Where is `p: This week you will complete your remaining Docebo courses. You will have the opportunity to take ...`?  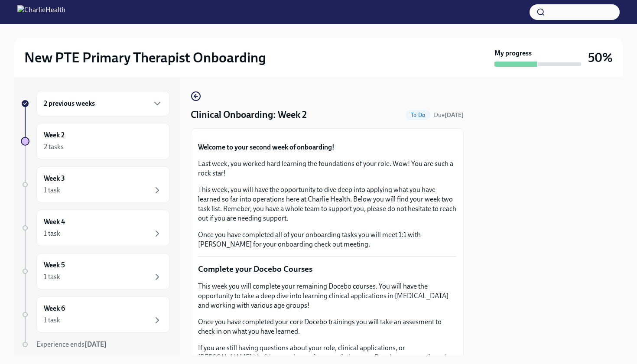
p: This week you will complete your remaining Docebo courses. You will have the opportunity to take ... is located at coordinates (327, 296).